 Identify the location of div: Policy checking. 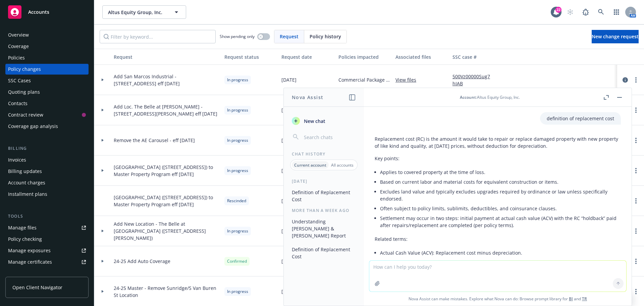
(25, 239).